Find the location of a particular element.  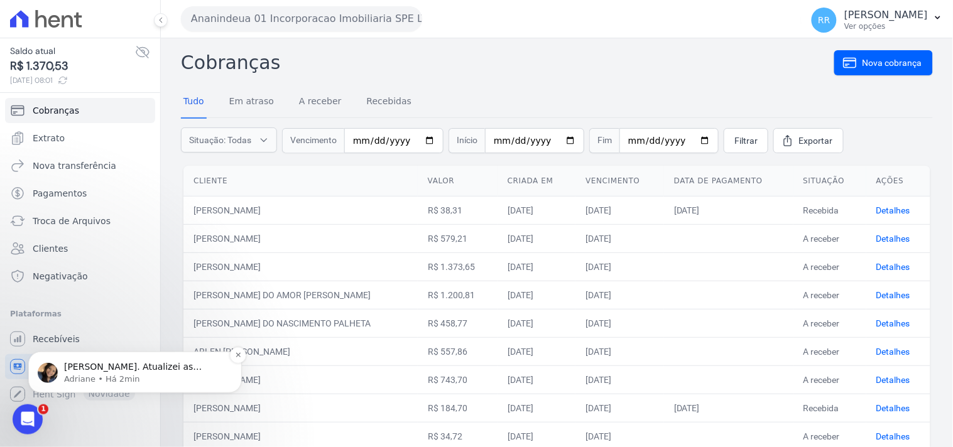

a: Exportar is located at coordinates (808, 141).